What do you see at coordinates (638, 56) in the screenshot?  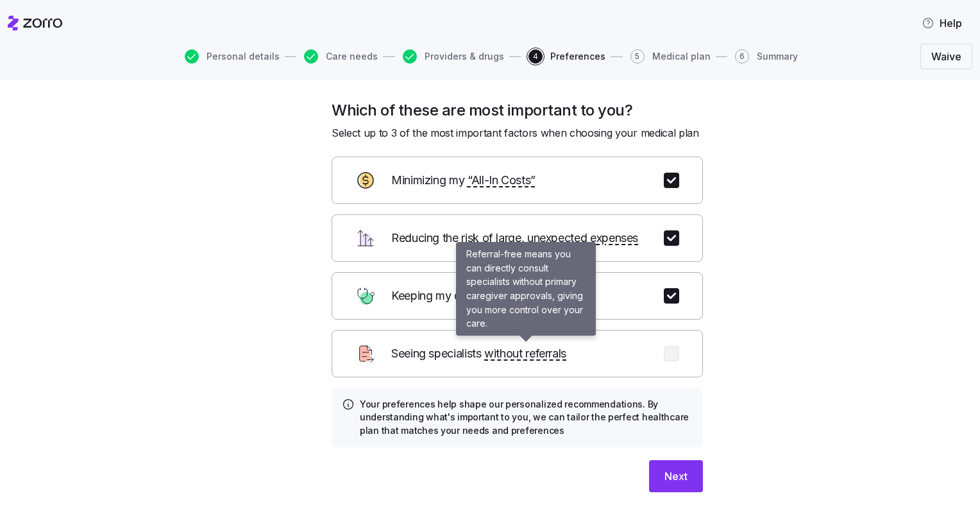 I see `span: 5` at bounding box center [638, 56].